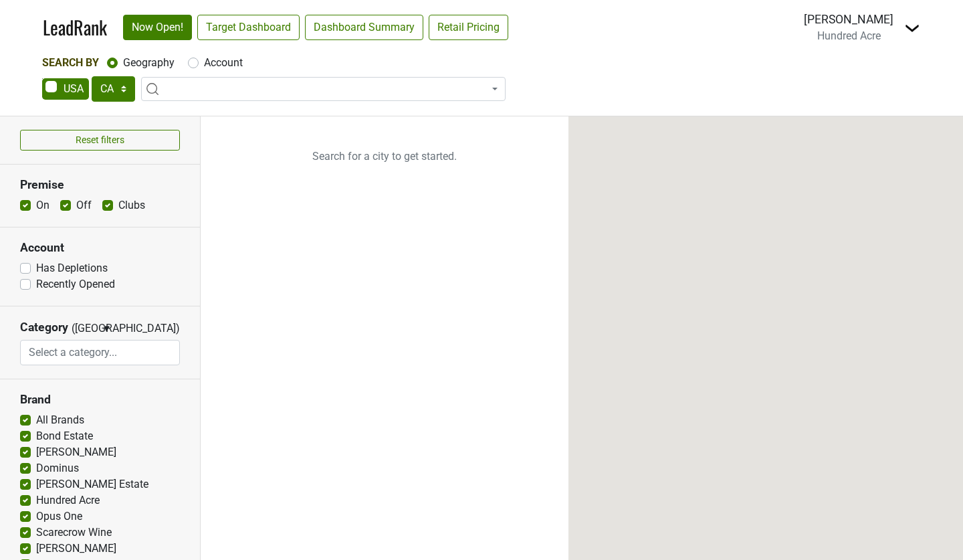 The height and width of the screenshot is (560, 963). Describe the element at coordinates (248, 28) in the screenshot. I see `a: Target Dashboard` at that location.